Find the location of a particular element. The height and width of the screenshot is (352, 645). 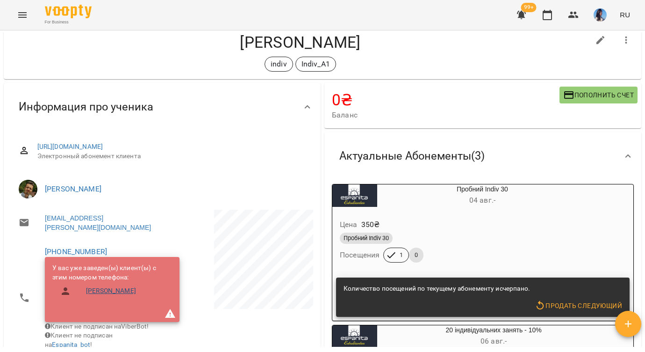

span: Пробний Indiv 30 is located at coordinates (366, 238).